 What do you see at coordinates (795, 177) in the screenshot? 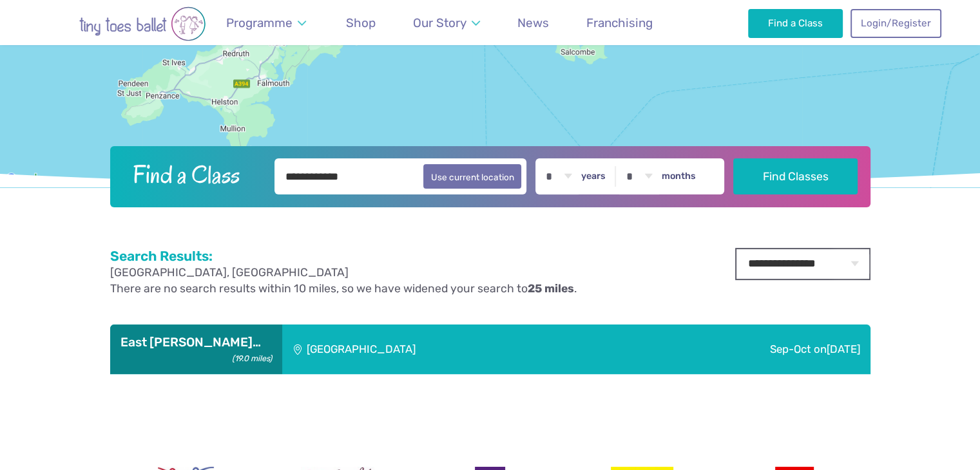
I see `button: Find Classes` at bounding box center [795, 177].